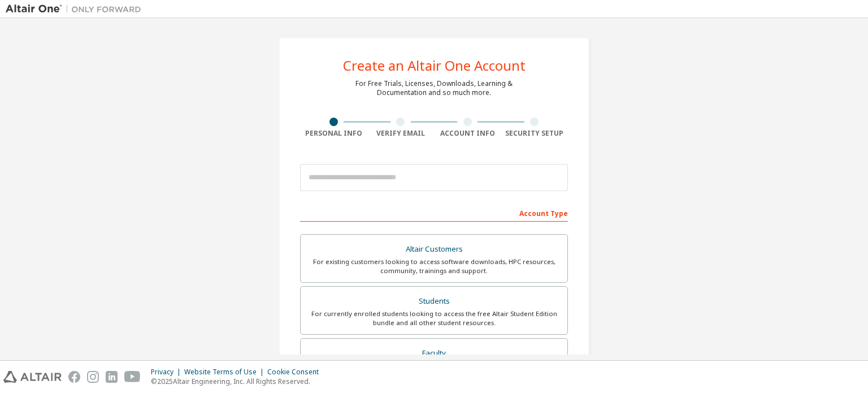 The width and height of the screenshot is (868, 393). What do you see at coordinates (111, 376) in the screenshot?
I see `img: linkedin.svg` at bounding box center [111, 376].